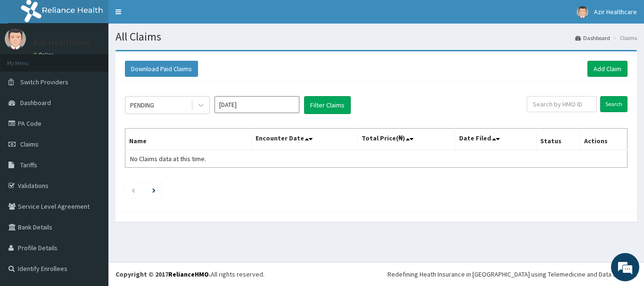 Image resolution: width=644 pixels, height=286 pixels. I want to click on div: PENDING, so click(142, 105).